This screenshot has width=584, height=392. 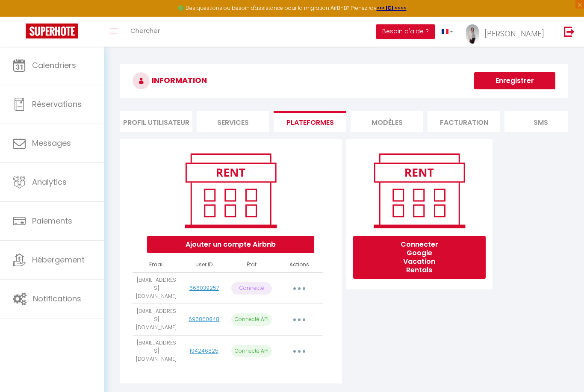 I want to click on th: État, so click(x=251, y=265).